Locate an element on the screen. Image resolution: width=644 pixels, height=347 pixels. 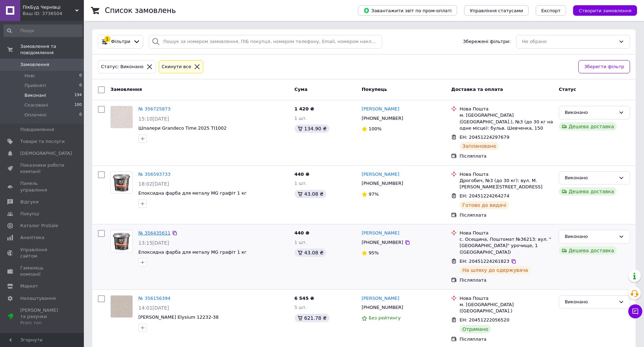
button: Створити замовлення is located at coordinates (604, 11).